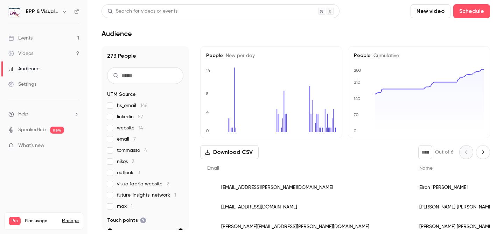  Describe the element at coordinates (127, 220) in the screenshot. I see `span: Touch points` at that location.